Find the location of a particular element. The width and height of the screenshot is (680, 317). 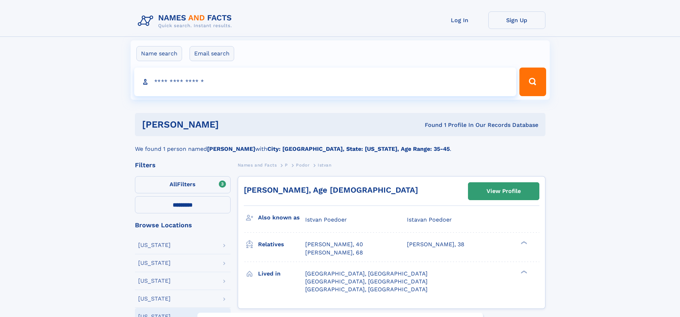

a: Names and Facts is located at coordinates (257, 165).